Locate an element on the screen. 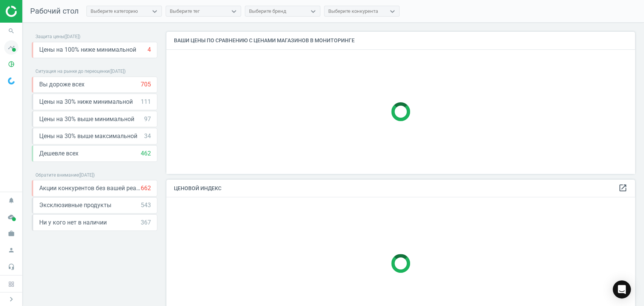 This screenshot has width=644, height=306. span: Ни у кого нет в наличии is located at coordinates (73, 223).